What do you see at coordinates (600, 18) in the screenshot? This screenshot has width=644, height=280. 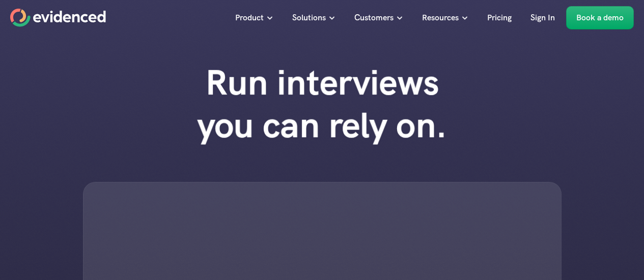 I see `a: Book a demo` at bounding box center [600, 18].